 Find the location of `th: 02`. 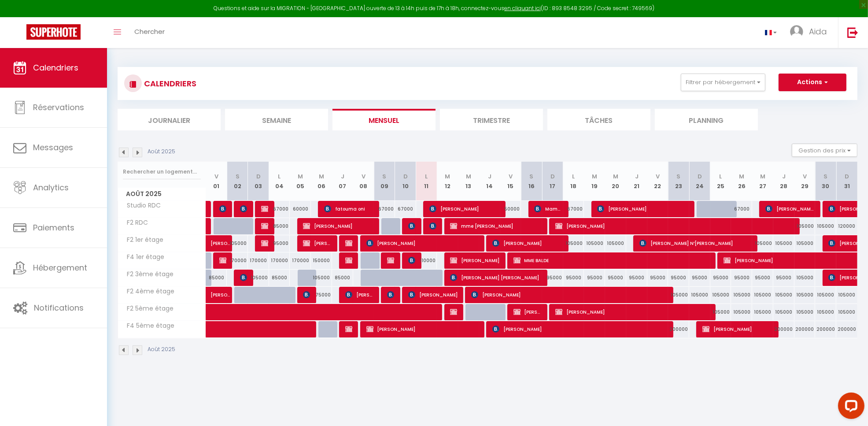

th: 02 is located at coordinates (238, 181).